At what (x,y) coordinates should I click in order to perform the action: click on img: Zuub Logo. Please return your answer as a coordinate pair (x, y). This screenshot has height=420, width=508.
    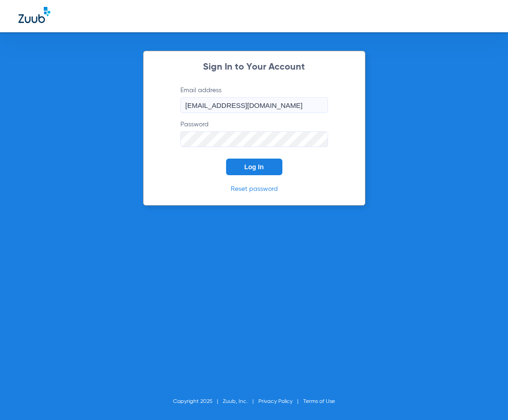
    Looking at the image, I should click on (34, 14).